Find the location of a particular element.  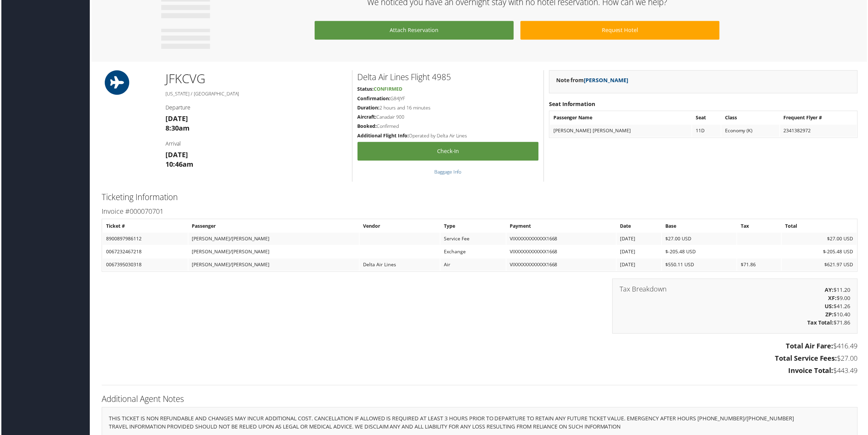

h4: Arrival is located at coordinates (256, 144).